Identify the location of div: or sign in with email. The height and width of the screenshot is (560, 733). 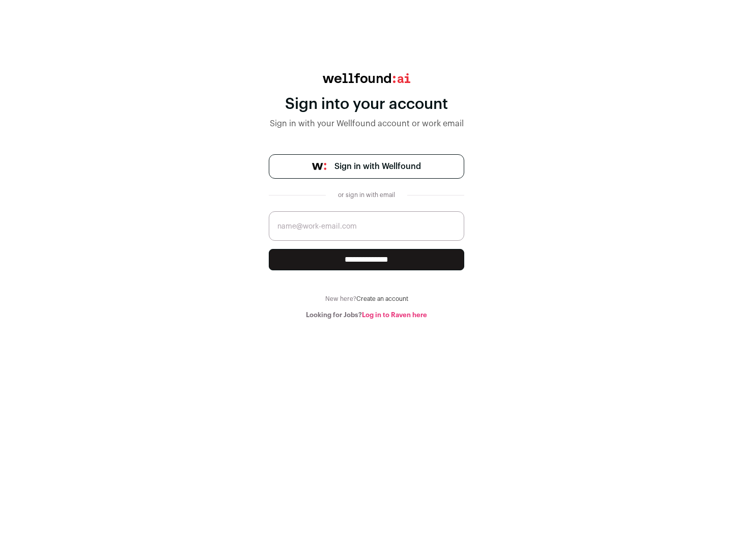
(366, 195).